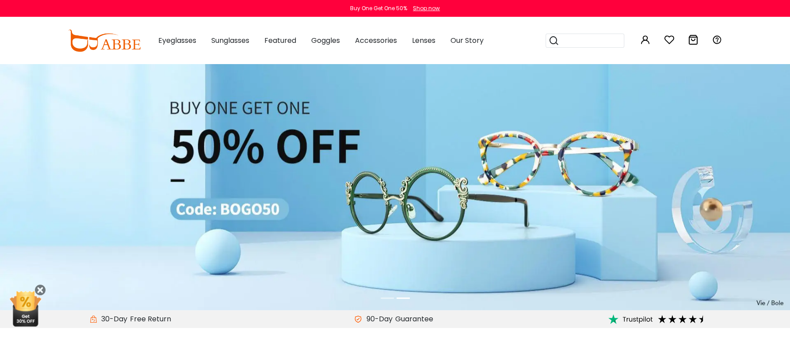 The image size is (790, 362). What do you see at coordinates (112, 319) in the screenshot?
I see `span: 30-Day` at bounding box center [112, 319].